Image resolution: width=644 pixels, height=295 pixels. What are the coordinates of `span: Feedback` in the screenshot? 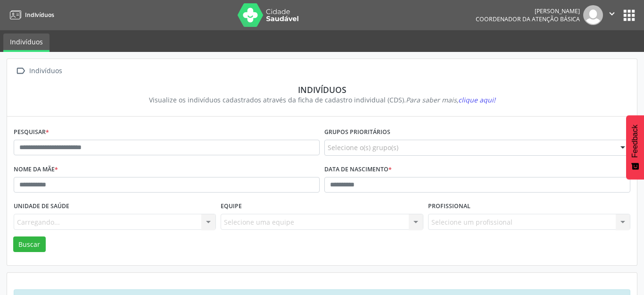 It's located at (635, 141).